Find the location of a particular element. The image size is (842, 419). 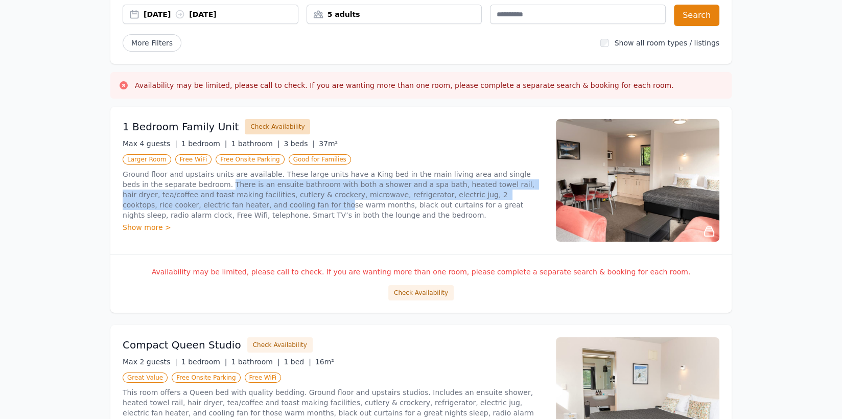

button: Search is located at coordinates (696, 15).